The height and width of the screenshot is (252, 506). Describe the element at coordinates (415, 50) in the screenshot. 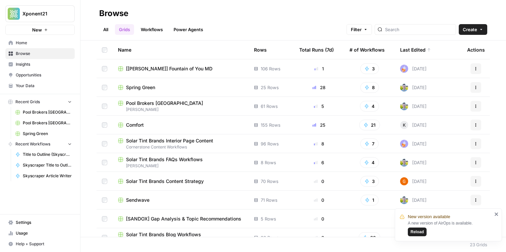

I see `div: Last Edited` at that location.